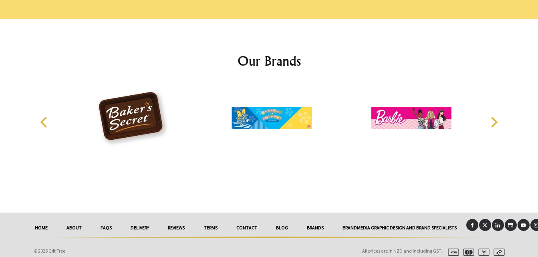  I want to click on img: Bananas in Pyjamas, so click(271, 118).